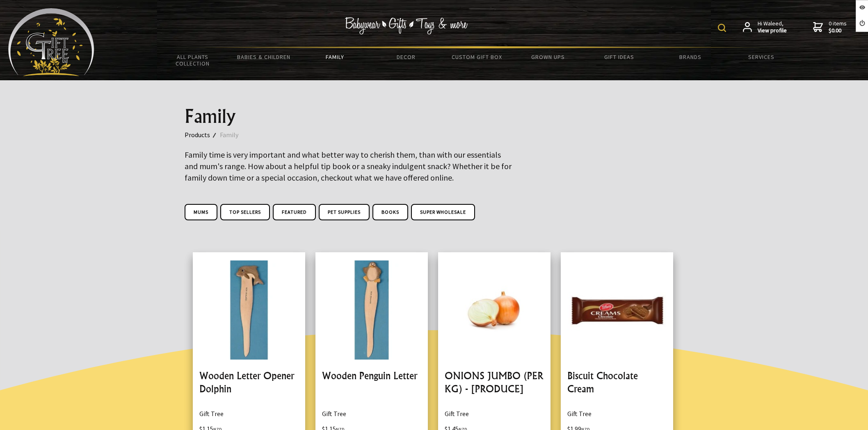 The height and width of the screenshot is (430, 868). What do you see at coordinates (765, 27) in the screenshot?
I see `a: Hi Waleed,View profile` at bounding box center [765, 27].